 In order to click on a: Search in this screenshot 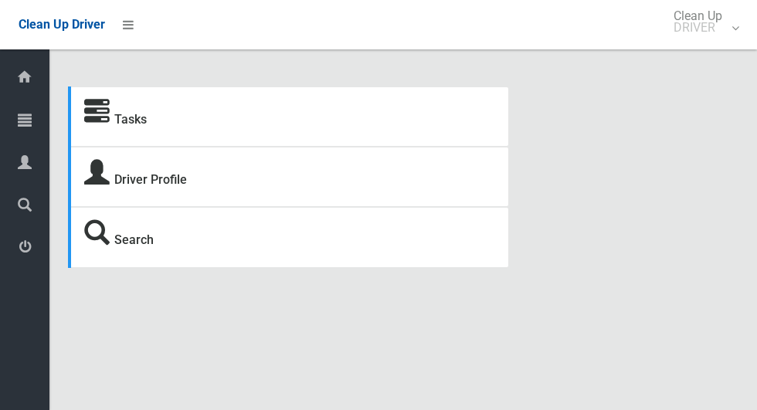, I will do `click(134, 239)`.